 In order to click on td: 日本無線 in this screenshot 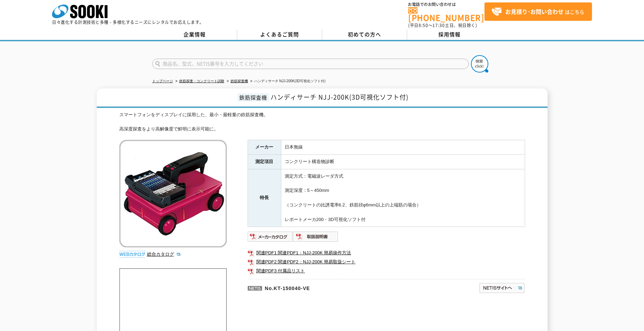, I will do `click(403, 147)`.